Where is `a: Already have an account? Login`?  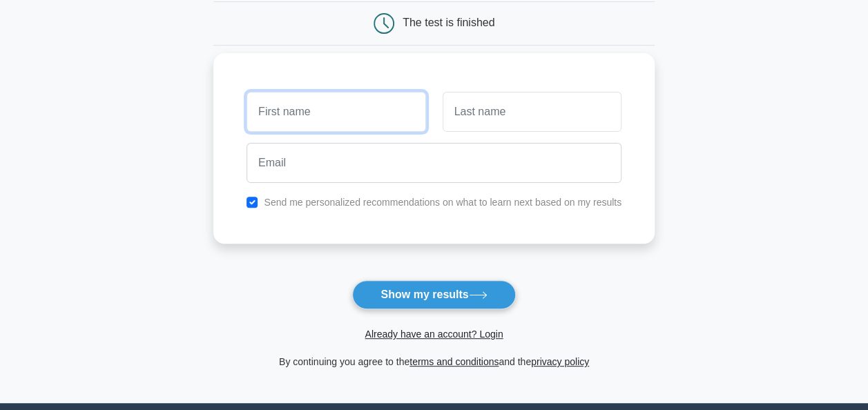 a: Already have an account? Login is located at coordinates (433, 334).